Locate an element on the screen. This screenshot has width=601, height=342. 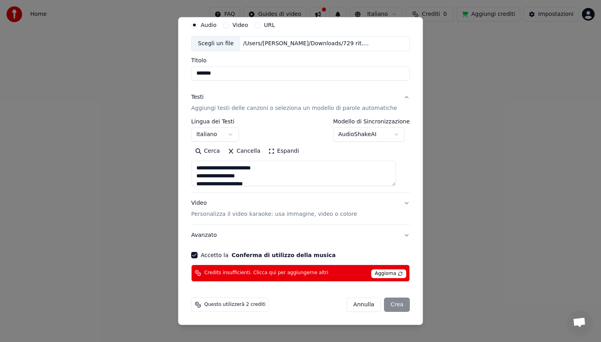
label: Audio is located at coordinates (209, 25).